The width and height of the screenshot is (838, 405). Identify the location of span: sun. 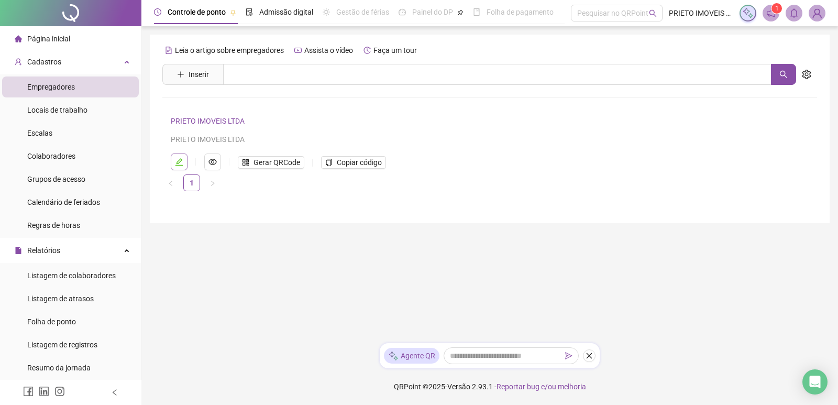
(326, 12).